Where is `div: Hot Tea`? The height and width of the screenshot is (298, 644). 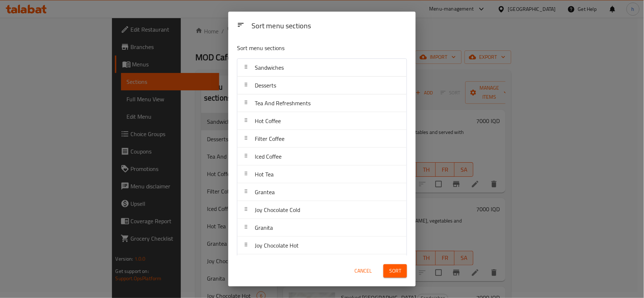 div: Hot Tea is located at coordinates (322, 174).